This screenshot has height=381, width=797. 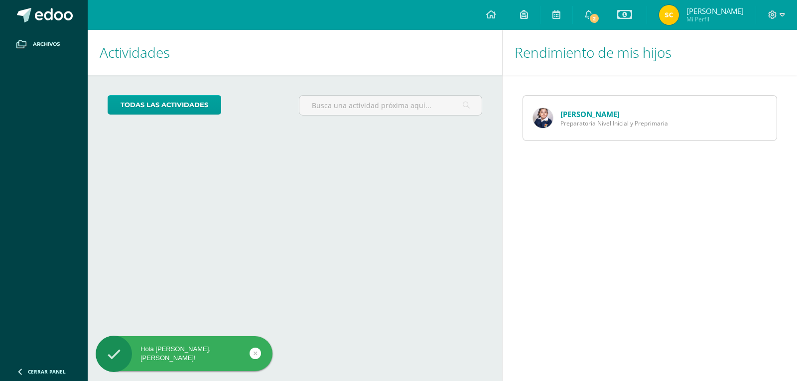 I want to click on h1: Actividades, so click(x=295, y=52).